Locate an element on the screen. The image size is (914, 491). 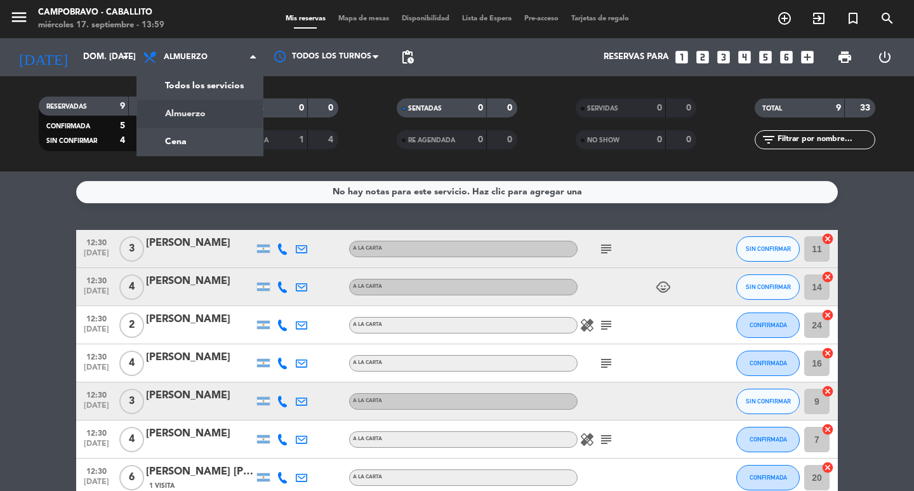
span: SERVIDAS is located at coordinates (603, 109).